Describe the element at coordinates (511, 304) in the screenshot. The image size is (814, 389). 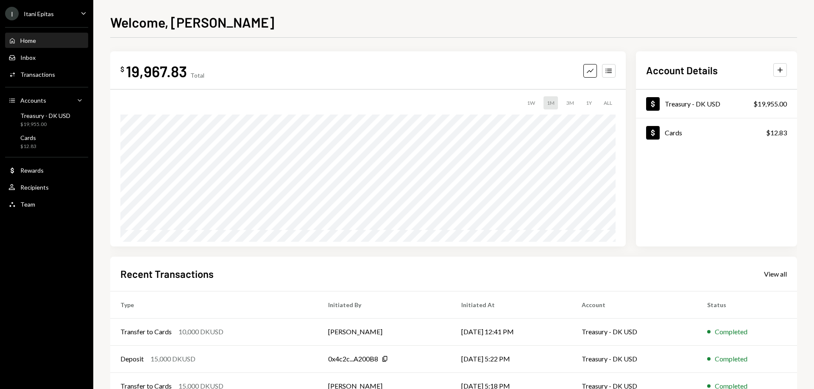
I see `th: Initiated At` at that location.